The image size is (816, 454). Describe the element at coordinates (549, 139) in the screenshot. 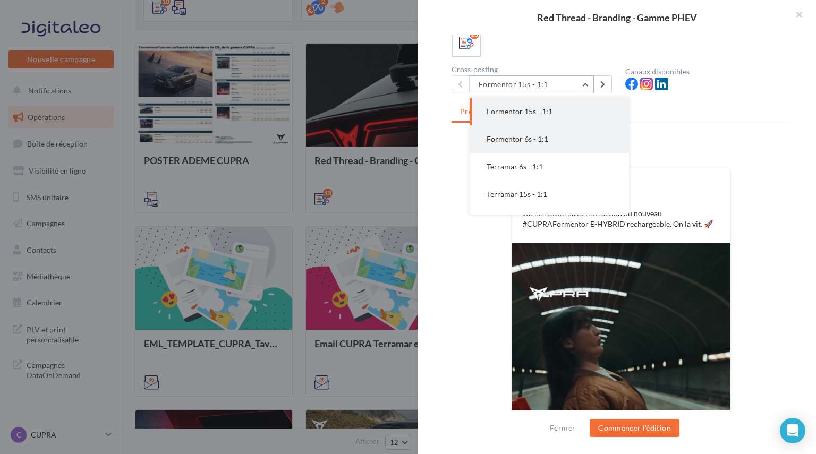

I see `button: Formentor 6s - 1:1` at that location.